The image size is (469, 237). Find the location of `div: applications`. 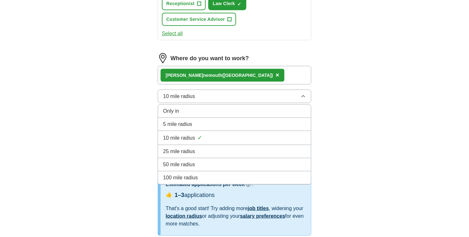

div: applications is located at coordinates (194, 195).